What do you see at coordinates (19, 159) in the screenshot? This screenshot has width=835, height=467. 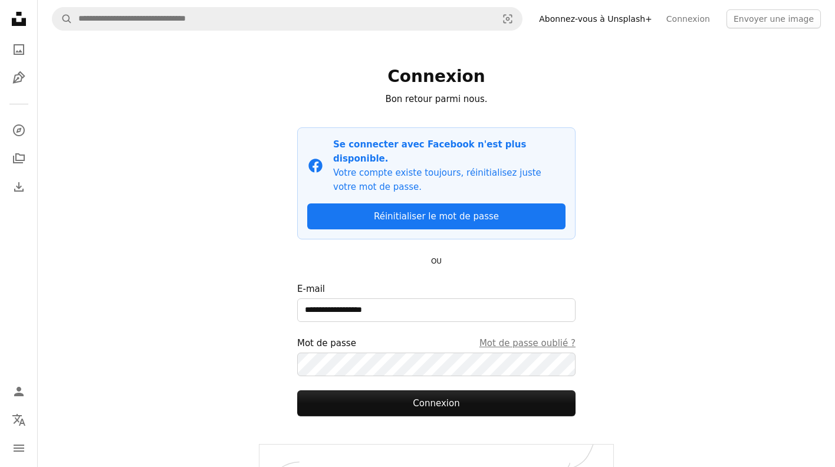 I see `a: Collections` at bounding box center [19, 159].